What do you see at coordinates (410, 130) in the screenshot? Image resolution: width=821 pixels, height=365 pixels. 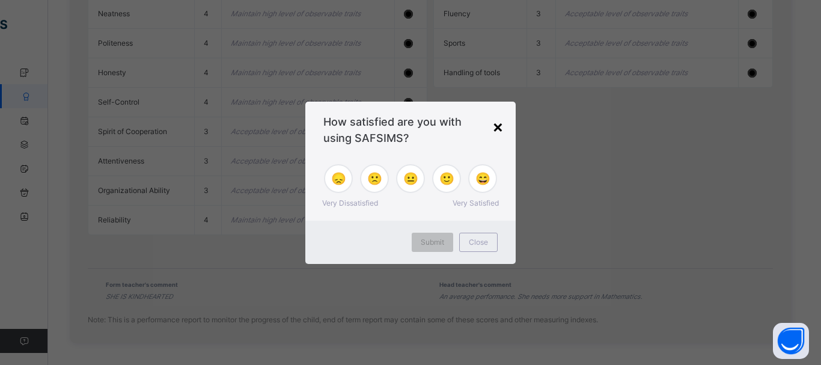 I see `span: How satisfied are you with using SAFSIMS?` at bounding box center [410, 130].